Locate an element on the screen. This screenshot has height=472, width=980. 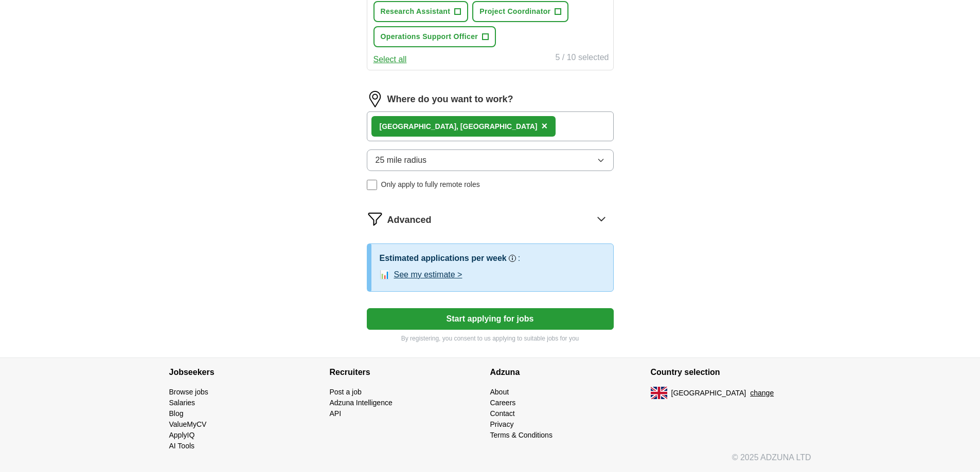
a: Adzuna Intelligence is located at coordinates (361, 402).